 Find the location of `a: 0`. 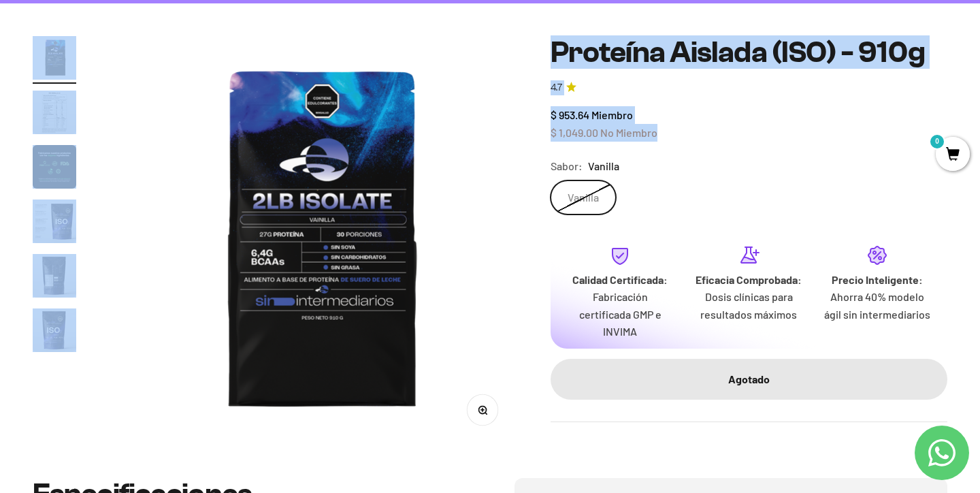

a: 0 is located at coordinates (952, 155).